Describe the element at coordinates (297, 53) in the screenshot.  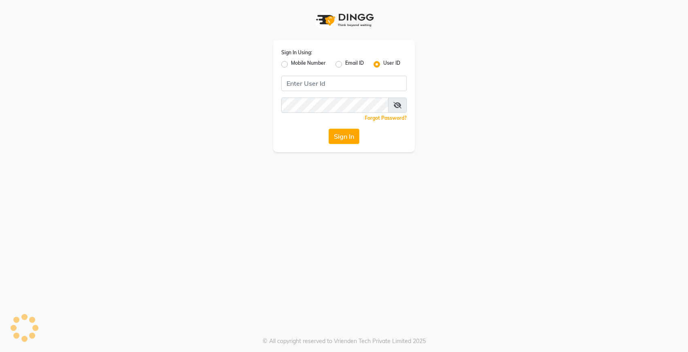
I see `label: Sign In Using:` at that location.